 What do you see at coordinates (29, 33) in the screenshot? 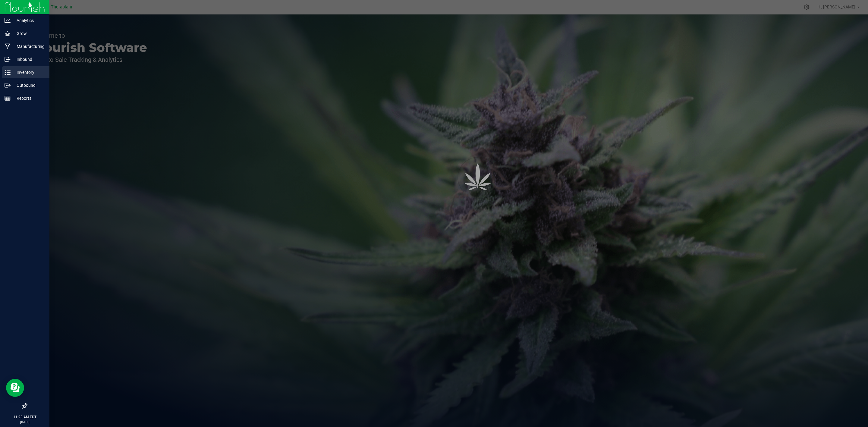
I see `p: Grow` at bounding box center [29, 33].